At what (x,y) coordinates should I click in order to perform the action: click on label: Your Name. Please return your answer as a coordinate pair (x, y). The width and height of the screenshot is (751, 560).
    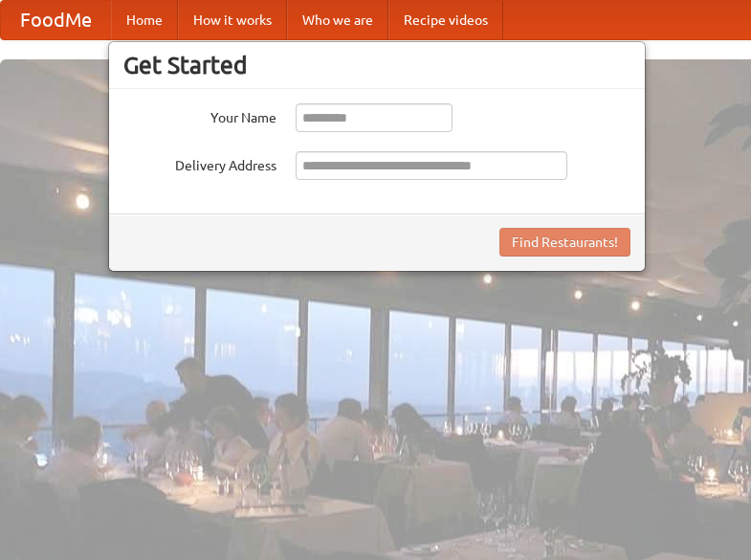
    Looking at the image, I should click on (200, 115).